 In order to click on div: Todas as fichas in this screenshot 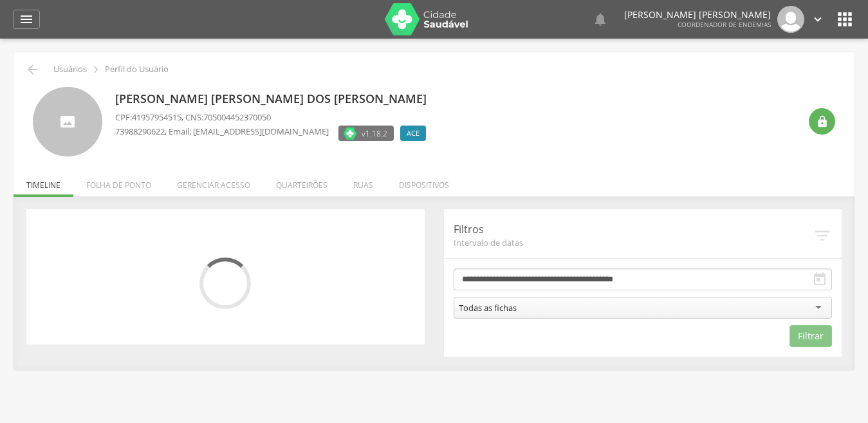, I will do `click(488, 308)`.